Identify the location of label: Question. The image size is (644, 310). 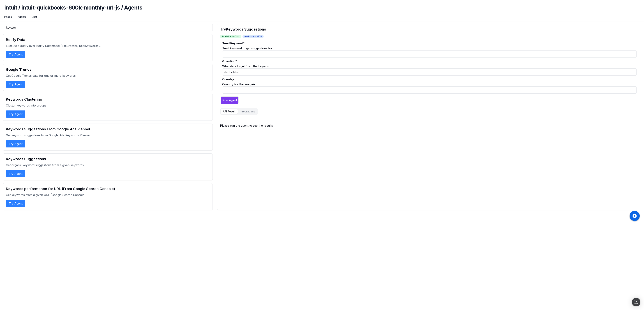
(429, 62).